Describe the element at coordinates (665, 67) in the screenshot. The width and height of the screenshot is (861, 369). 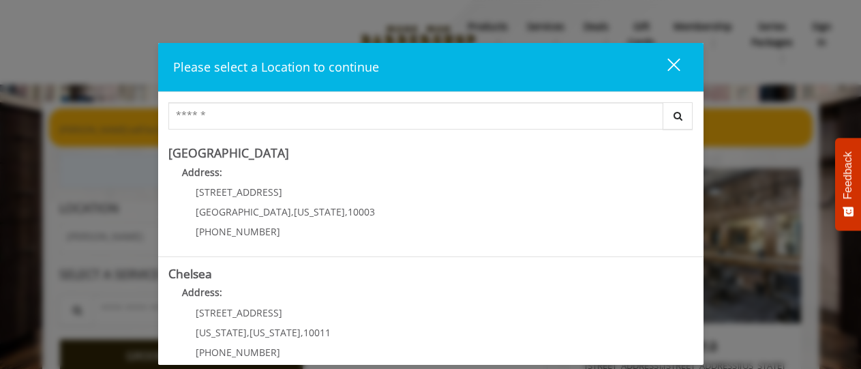
I see `button: close dialog` at that location.